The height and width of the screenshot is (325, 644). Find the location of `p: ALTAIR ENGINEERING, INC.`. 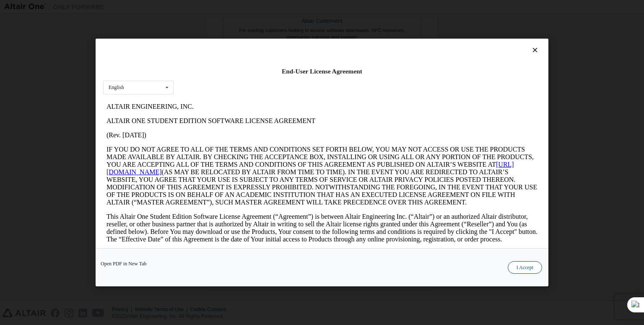

p: ALTAIR ENGINEERING, INC. is located at coordinates (219, 7).